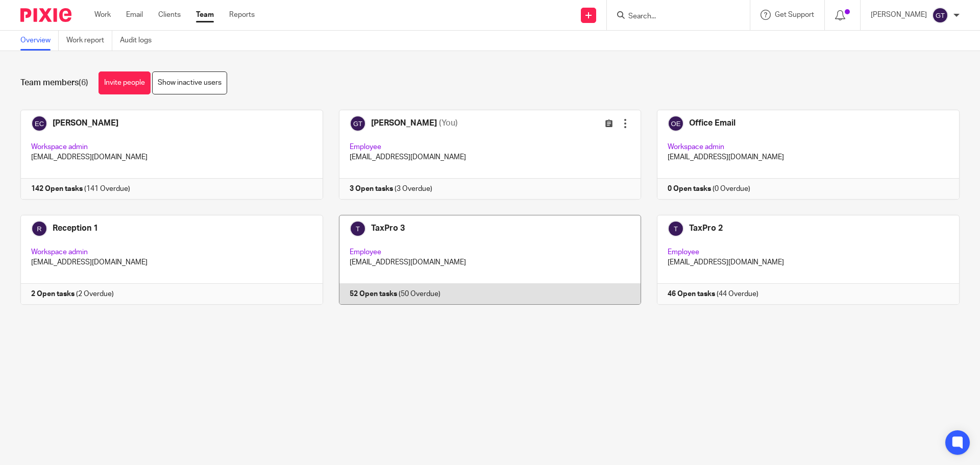 This screenshot has height=465, width=980. Describe the element at coordinates (139, 40) in the screenshot. I see `a: Audit logs` at that location.